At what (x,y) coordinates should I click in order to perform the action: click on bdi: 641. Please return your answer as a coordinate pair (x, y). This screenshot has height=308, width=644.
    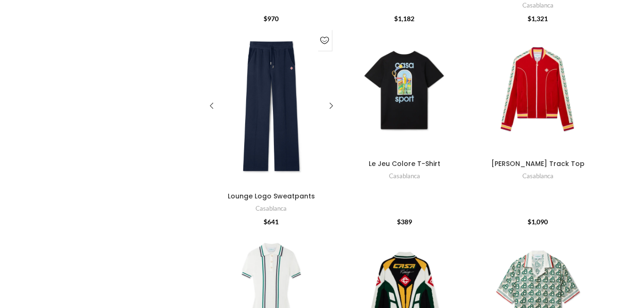
    Looking at the image, I should click on (271, 222).